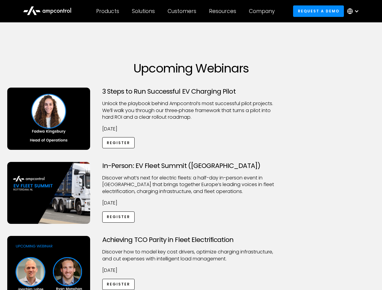 The width and height of the screenshot is (382, 290). Describe the element at coordinates (191, 240) in the screenshot. I see `h3: Achieving TCO Parity in Fleet Electrification` at that location.